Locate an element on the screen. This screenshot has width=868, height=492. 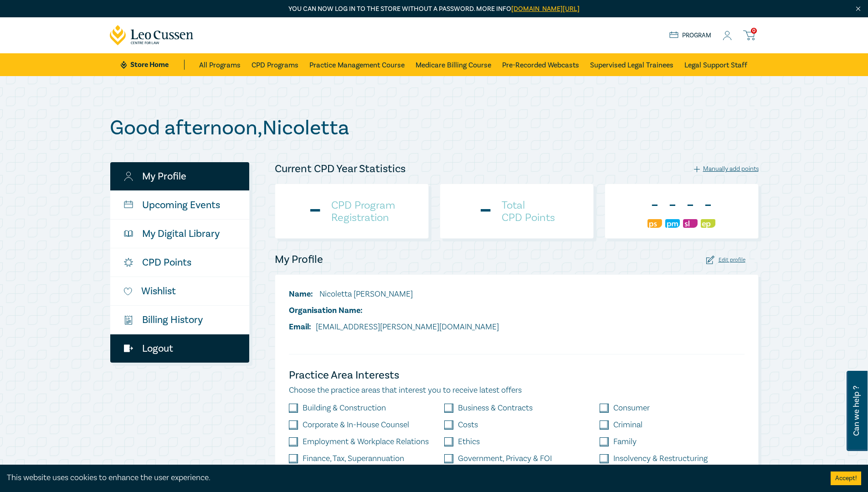
label: Finance, Tax, Superannuation is located at coordinates (353, 459).